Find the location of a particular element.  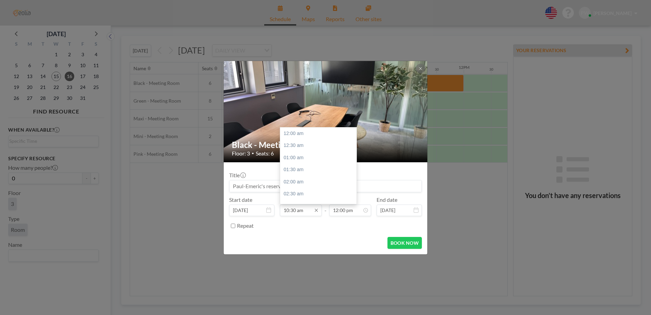

div: 12:00 am is located at coordinates (320, 134).